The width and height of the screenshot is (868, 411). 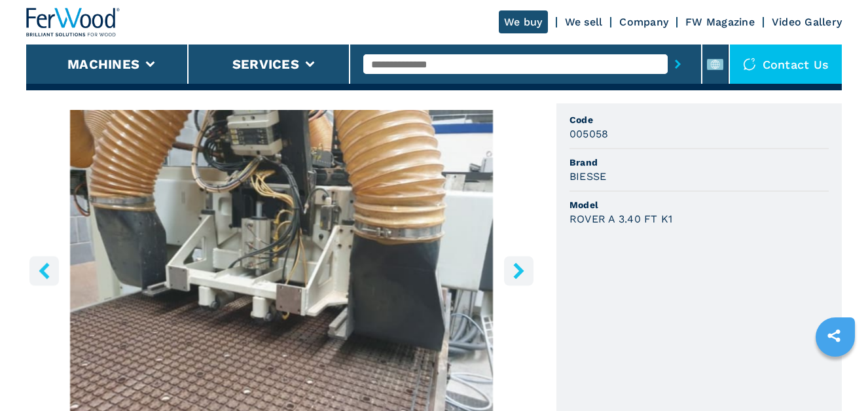 I want to click on a: Company, so click(x=644, y=22).